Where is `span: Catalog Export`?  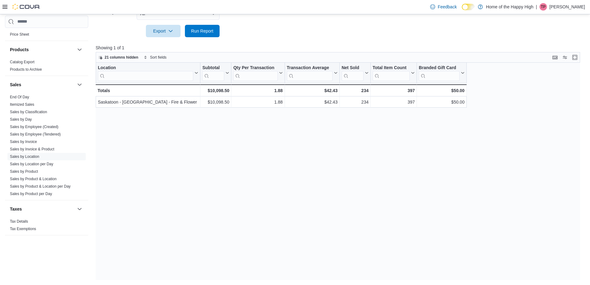 span: Catalog Export is located at coordinates (22, 62).